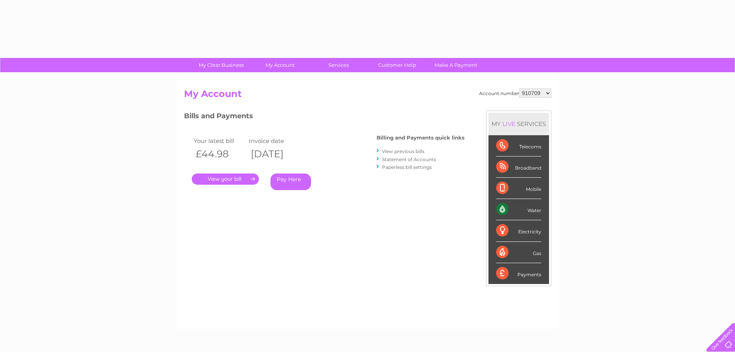 The width and height of the screenshot is (735, 352). I want to click on h4: Billing and Payments quick links, so click(421, 137).